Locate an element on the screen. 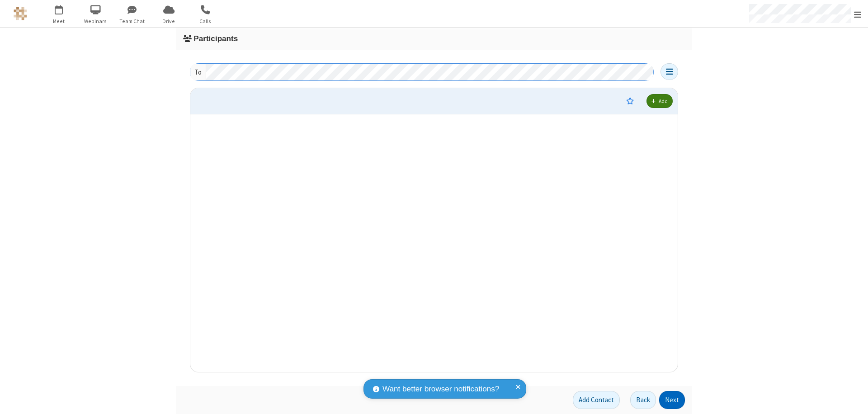 The height and width of the screenshot is (414, 868). span: Add is located at coordinates (663, 100).